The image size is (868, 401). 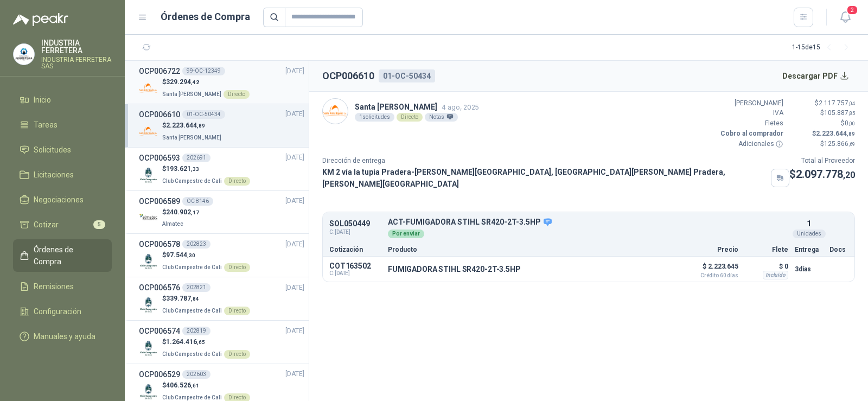 What do you see at coordinates (441, 117) in the screenshot?
I see `div: Notas` at bounding box center [441, 117].